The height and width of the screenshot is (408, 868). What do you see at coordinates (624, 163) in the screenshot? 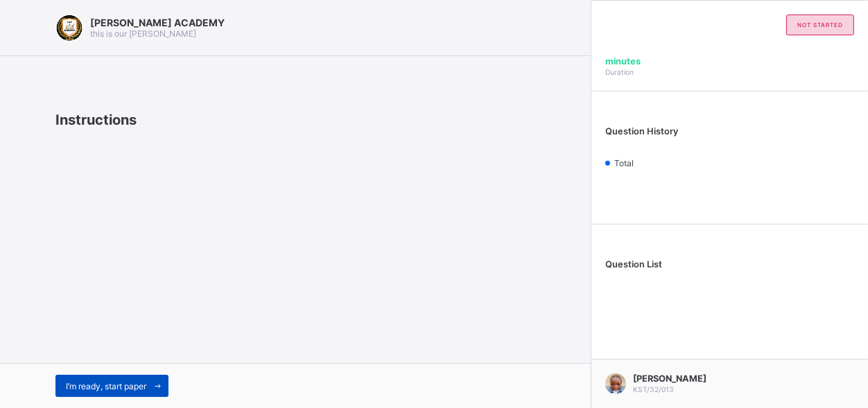
I see `span: Total` at bounding box center [624, 163].